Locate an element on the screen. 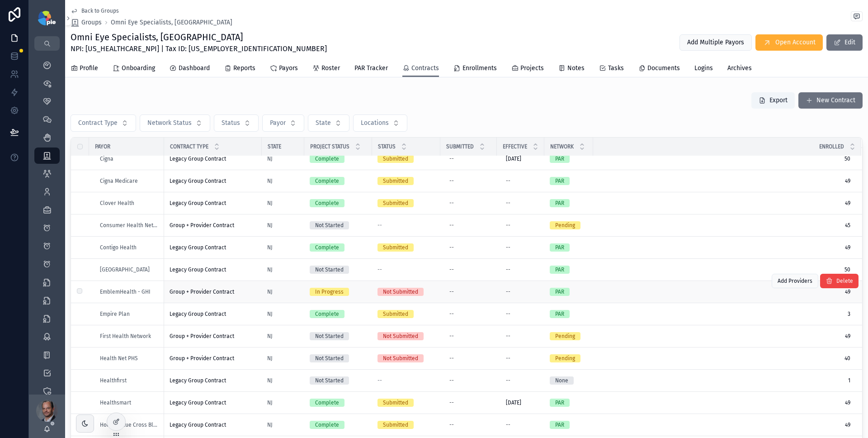 Image resolution: width=868 pixels, height=438 pixels. button: Add Multiple Payors is located at coordinates (716, 43).